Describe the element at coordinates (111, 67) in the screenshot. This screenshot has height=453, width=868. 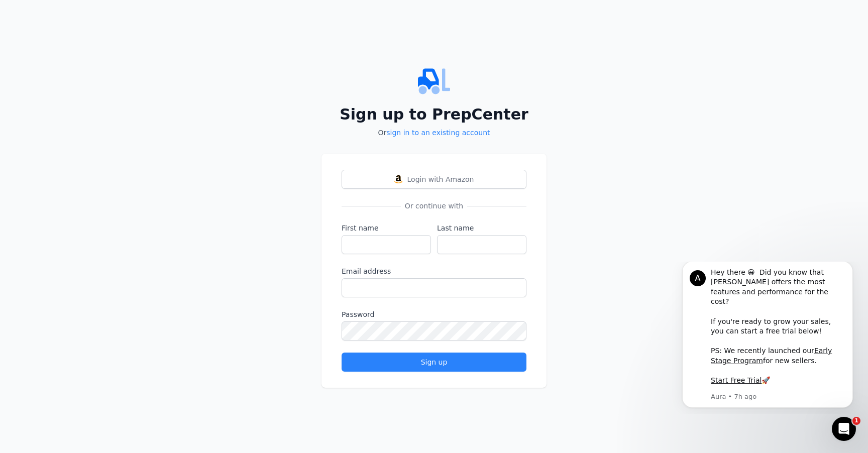
I see `div: Message content` at that location.